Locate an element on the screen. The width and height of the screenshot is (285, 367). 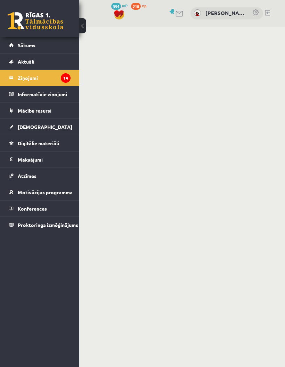
a: 210 xp is located at coordinates (140, 6).